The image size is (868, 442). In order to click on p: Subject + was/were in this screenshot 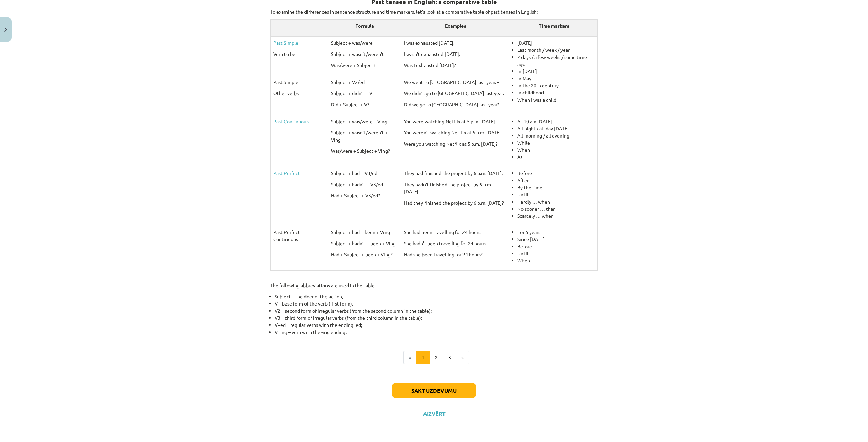, I will do `click(364, 43)`.